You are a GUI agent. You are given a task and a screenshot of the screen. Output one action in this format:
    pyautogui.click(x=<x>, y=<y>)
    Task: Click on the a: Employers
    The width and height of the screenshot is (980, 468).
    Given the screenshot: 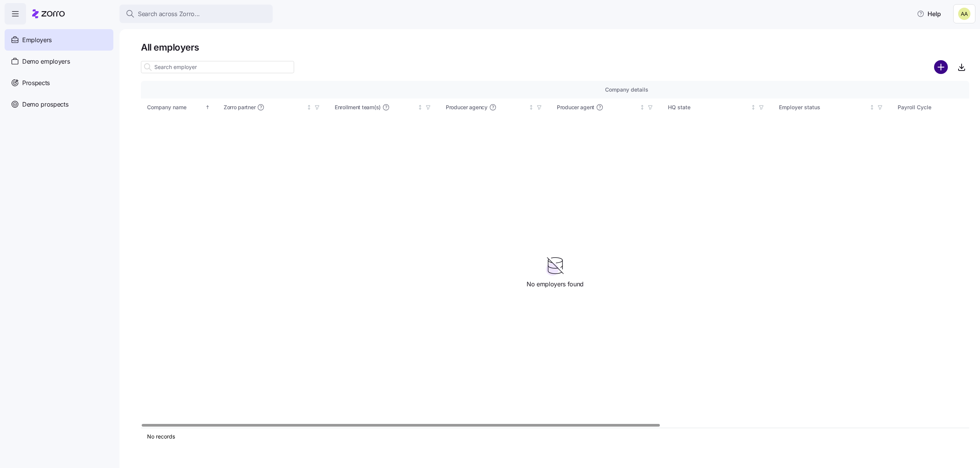 What is the action you would take?
    pyautogui.click(x=59, y=40)
    